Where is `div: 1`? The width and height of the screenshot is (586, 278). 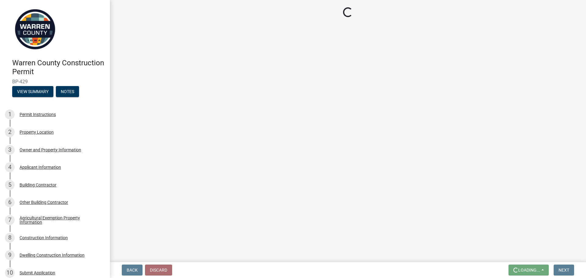 div: 1 is located at coordinates (10, 114).